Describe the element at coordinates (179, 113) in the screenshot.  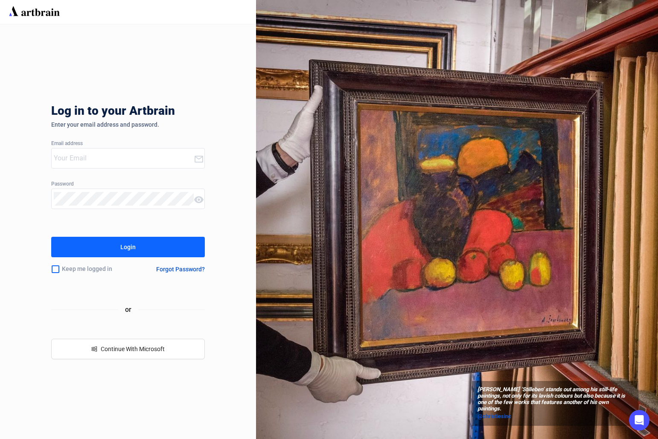
I see `div: Log in to your Artbrain` at that location.